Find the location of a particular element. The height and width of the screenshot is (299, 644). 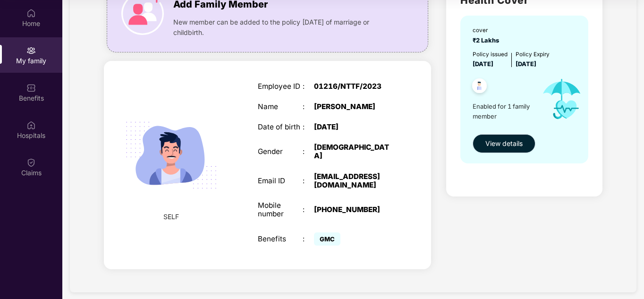

div: Name is located at coordinates (280, 107).